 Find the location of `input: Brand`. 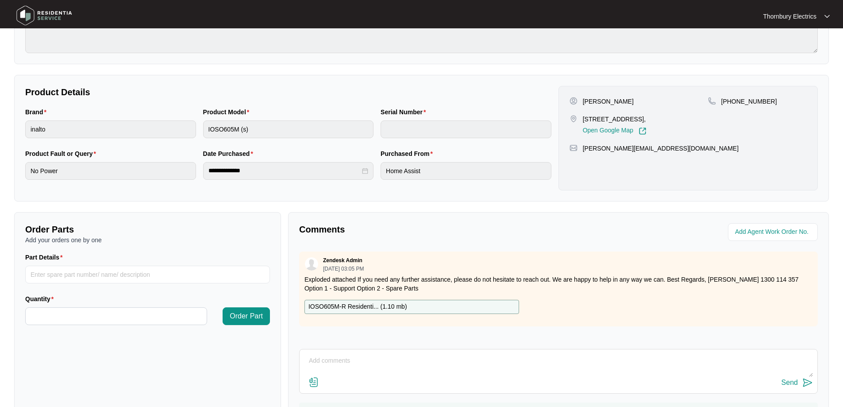

input: Brand is located at coordinates (111, 129).